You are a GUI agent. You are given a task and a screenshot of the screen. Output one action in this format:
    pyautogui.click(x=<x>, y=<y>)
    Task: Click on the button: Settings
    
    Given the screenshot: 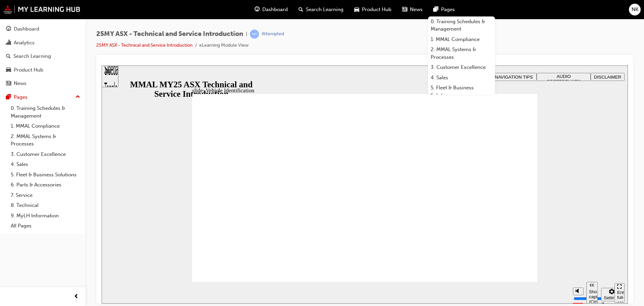 What is the action you would take?
    pyautogui.click(x=510, y=229)
    